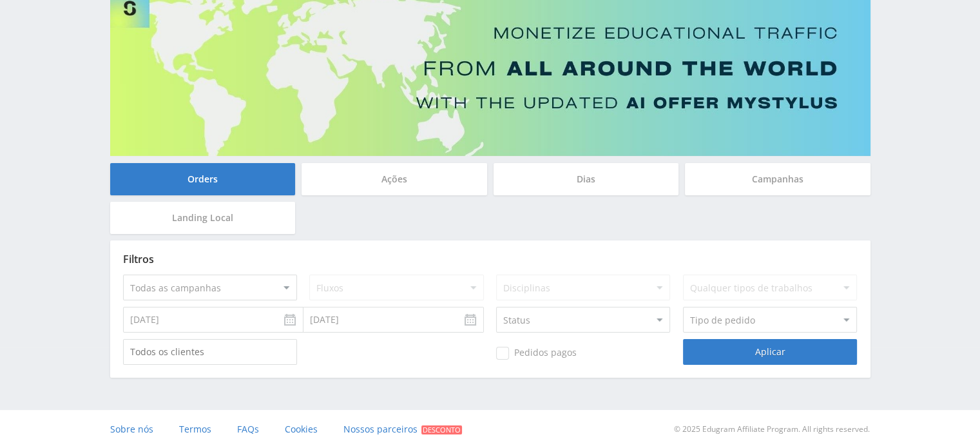 The width and height of the screenshot is (980, 448). I want to click on div: Dias, so click(586, 179).